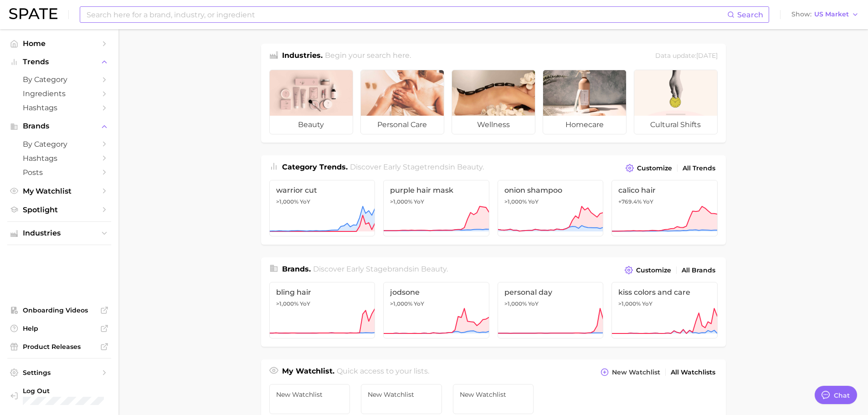  What do you see at coordinates (59, 310) in the screenshot?
I see `a: Onboarding Videos` at bounding box center [59, 310].